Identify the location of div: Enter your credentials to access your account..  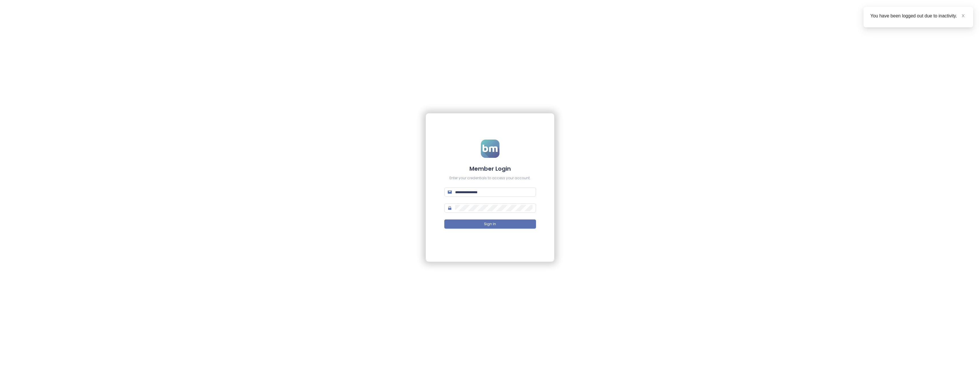
(490, 178).